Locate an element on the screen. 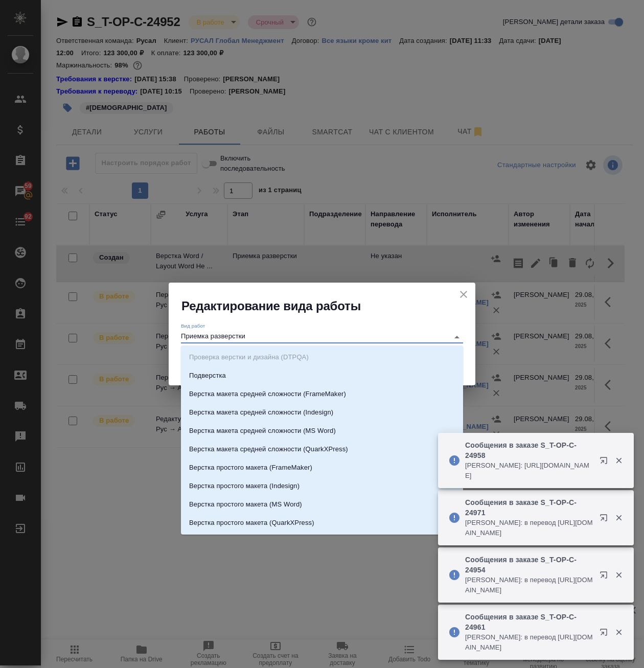  p: Верстка макета средней сложности (Indesign) is located at coordinates (261, 412).